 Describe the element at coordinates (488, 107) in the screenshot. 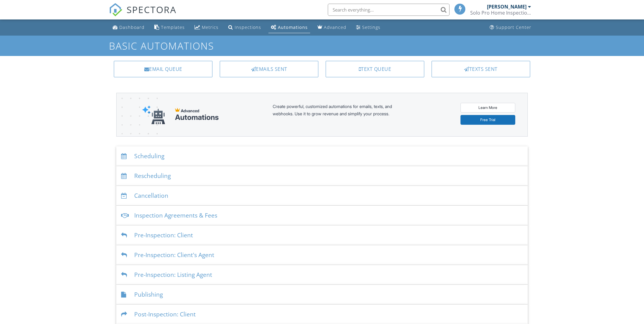

I see `a: Learn More` at that location.